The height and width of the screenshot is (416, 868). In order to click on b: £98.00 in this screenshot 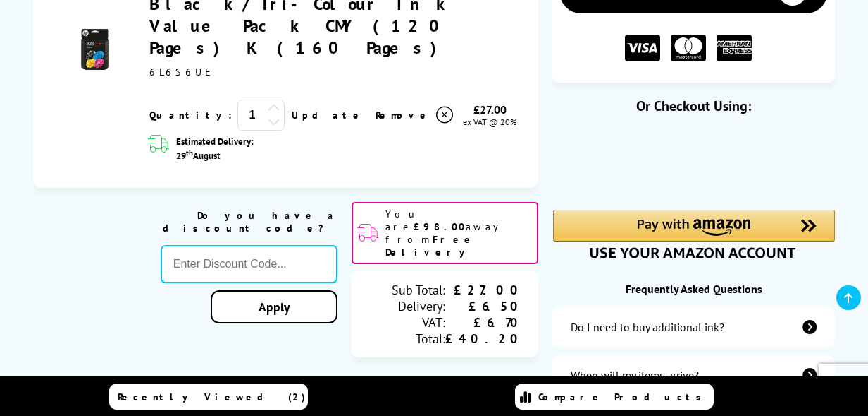, I will do `click(440, 227)`.